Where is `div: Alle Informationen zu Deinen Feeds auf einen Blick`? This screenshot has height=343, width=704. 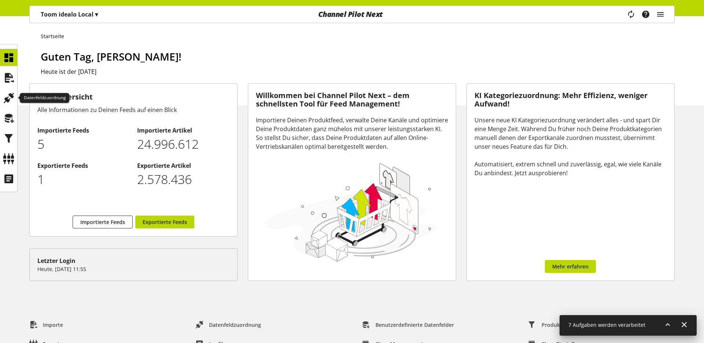
div: Alle Informationen zu Deinen Feeds auf einen Blick is located at coordinates (133, 110).